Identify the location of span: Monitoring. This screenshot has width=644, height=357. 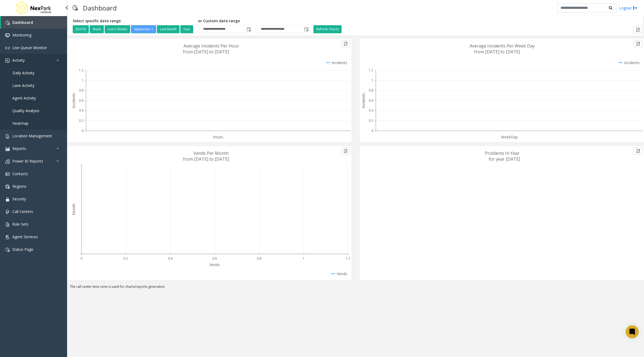
(22, 35).